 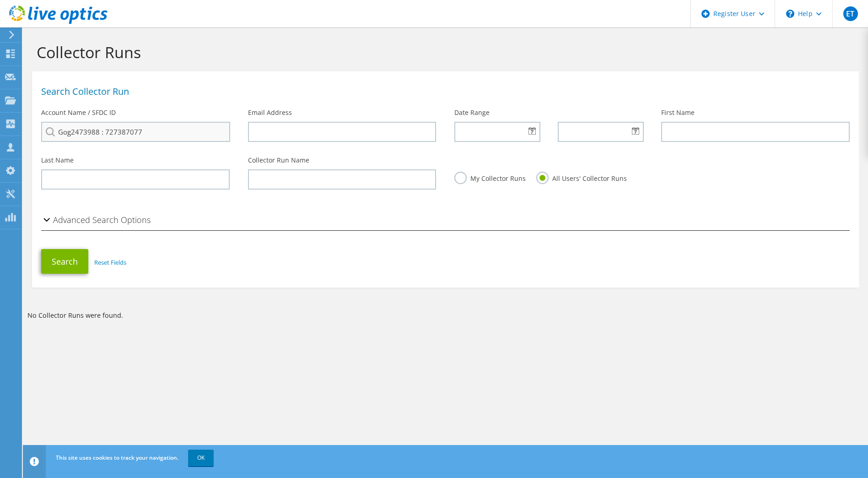 What do you see at coordinates (677, 113) in the screenshot?
I see `label: First Name` at bounding box center [677, 113].